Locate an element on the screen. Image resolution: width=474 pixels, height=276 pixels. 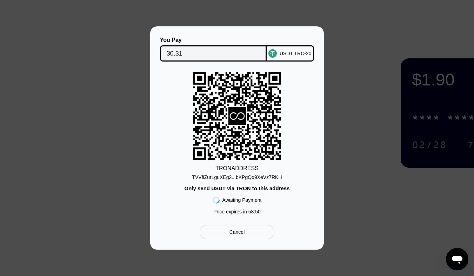
div: Awaiting Payment is located at coordinates (242, 200).